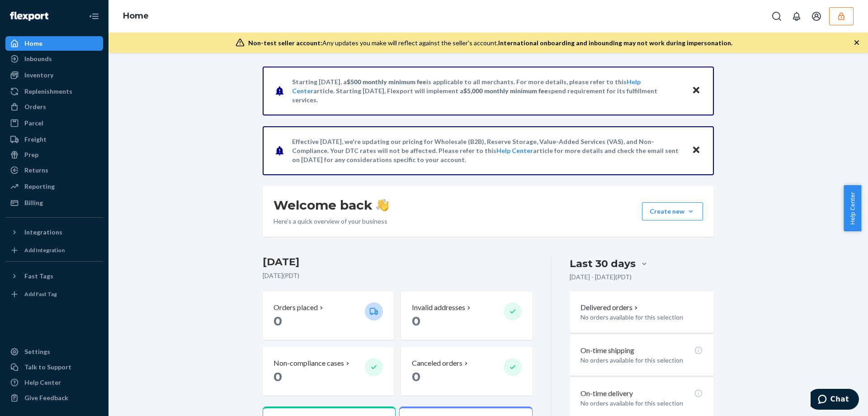 The width and height of the screenshot is (868, 416). Describe the element at coordinates (29, 11) in the screenshot. I see `span: Chat` at that location.